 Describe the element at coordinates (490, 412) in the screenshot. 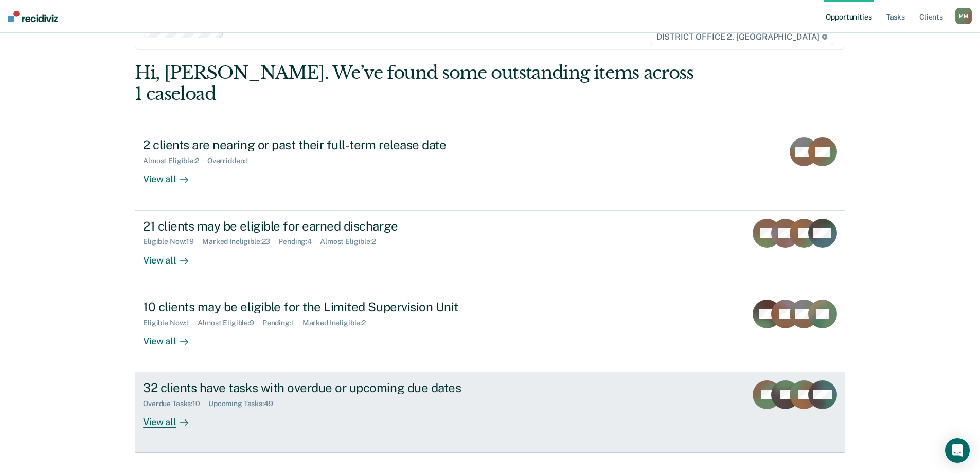

I see `a: 32 clients have tasks with overdue or upcoming due datesOverdue Tasks:10Upcoming Tasks:49View all` at that location.